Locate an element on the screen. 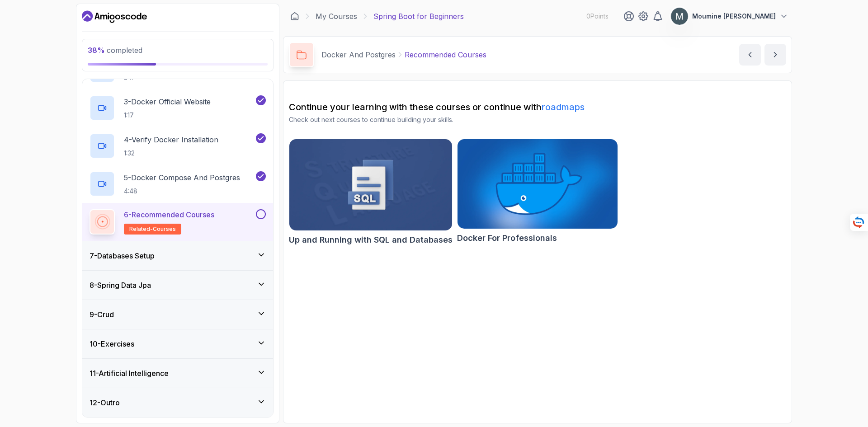  img: Docker For Professionals card is located at coordinates (538, 184).